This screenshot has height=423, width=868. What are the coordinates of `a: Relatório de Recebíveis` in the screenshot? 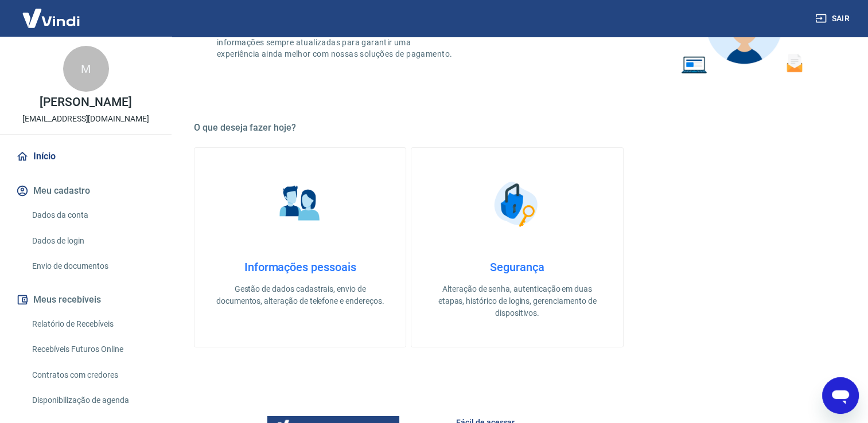 It's located at (92, 324).